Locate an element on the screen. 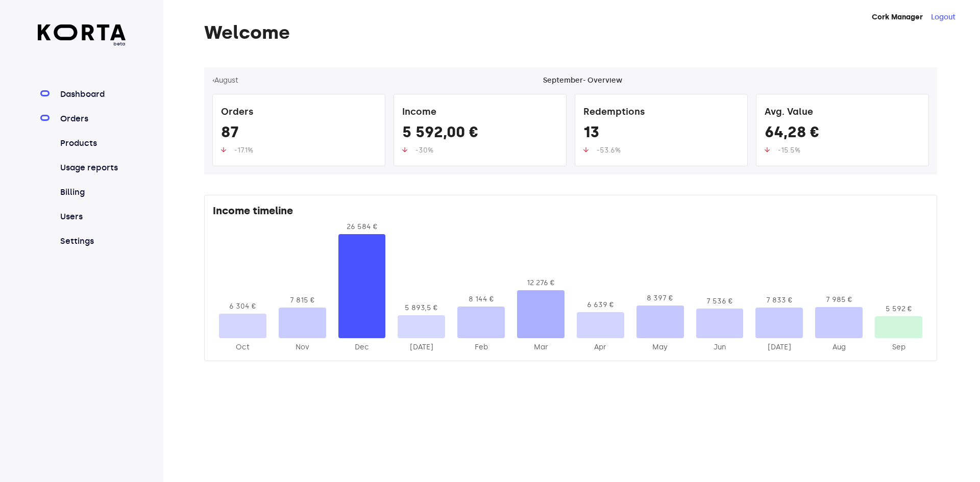 This screenshot has height=482, width=980. div: 2025-May is located at coordinates (660, 347).